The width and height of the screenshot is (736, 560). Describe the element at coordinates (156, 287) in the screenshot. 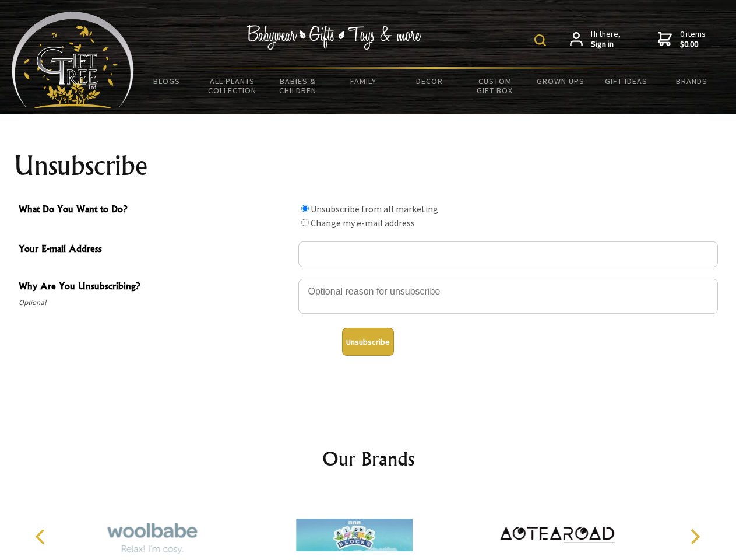

I see `span: Why Are You Unsubscribing?` at that location.